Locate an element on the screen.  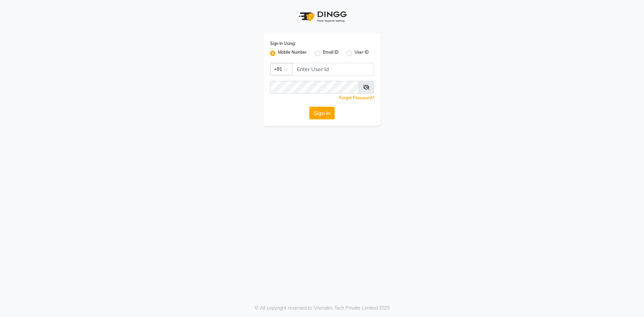
img: logo1.svg is located at coordinates (322, 16).